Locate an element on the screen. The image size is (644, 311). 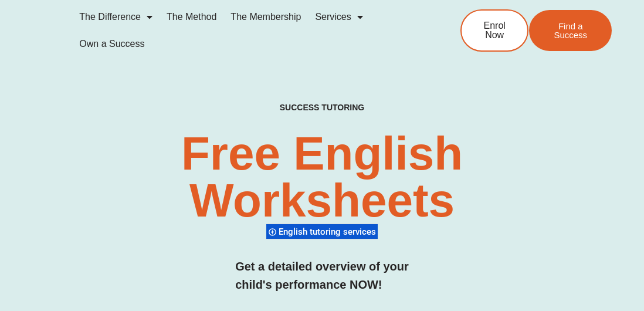
nav: Menu is located at coordinates (250, 30).